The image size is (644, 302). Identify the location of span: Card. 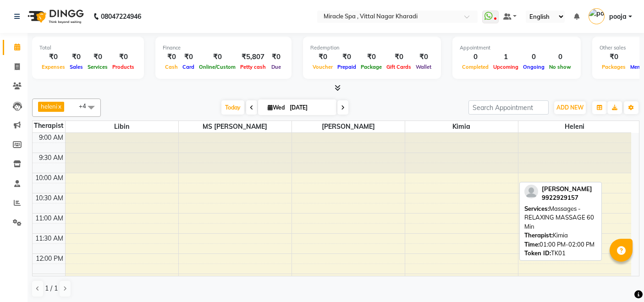
(188, 67).